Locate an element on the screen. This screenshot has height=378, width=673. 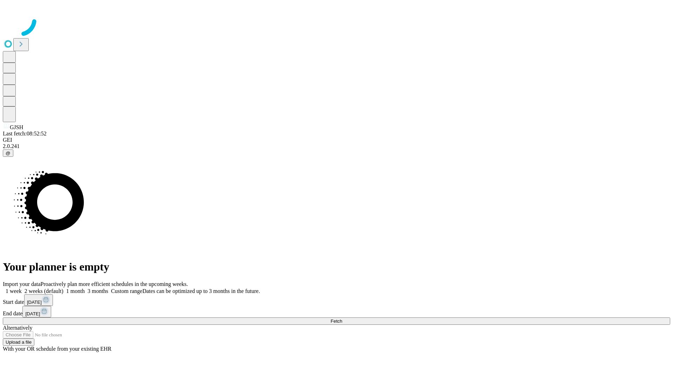
span: Proactively plan more efficient schedules in the upcoming weeks. is located at coordinates (114, 284).